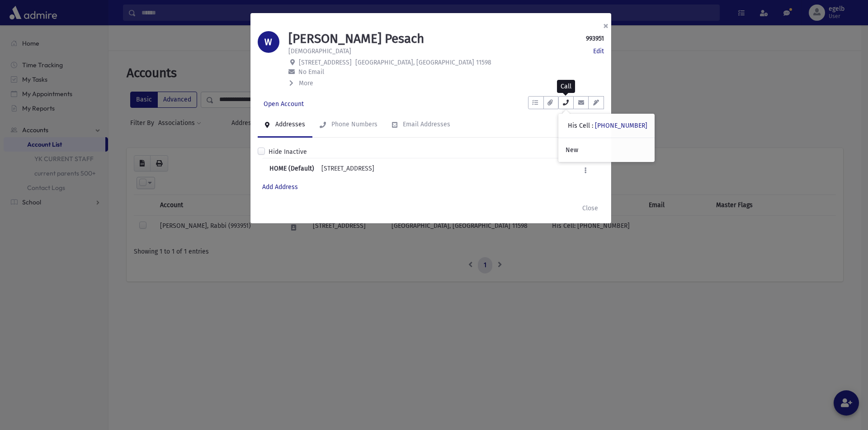 This screenshot has height=430, width=868. I want to click on a: Add Address, so click(280, 186).